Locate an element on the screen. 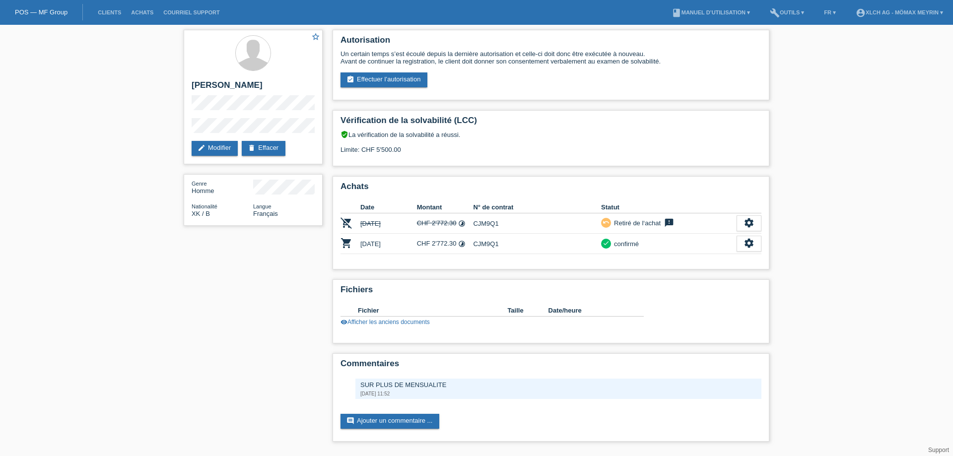  a: star_border is located at coordinates (316, 37).